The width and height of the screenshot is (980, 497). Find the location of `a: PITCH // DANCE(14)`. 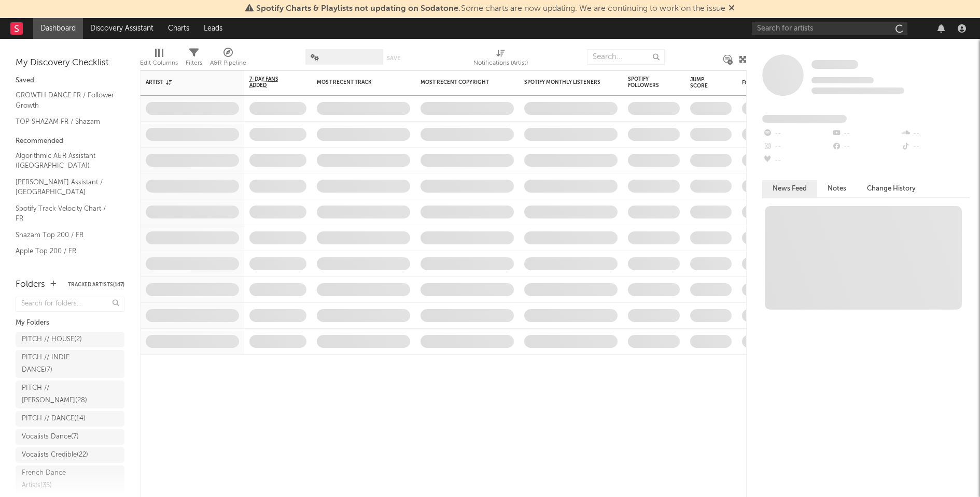

a: PITCH // DANCE(14) is located at coordinates (70, 419).